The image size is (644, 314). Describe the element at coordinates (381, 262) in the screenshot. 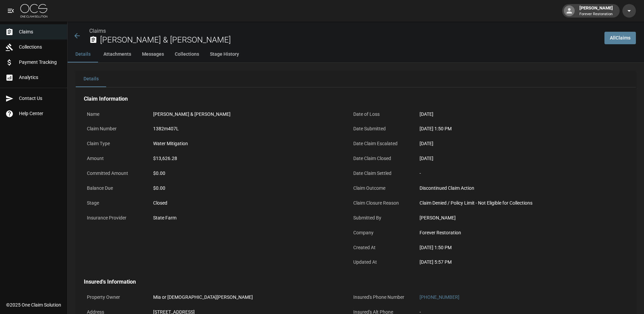

I see `p: Updated At` at that location.